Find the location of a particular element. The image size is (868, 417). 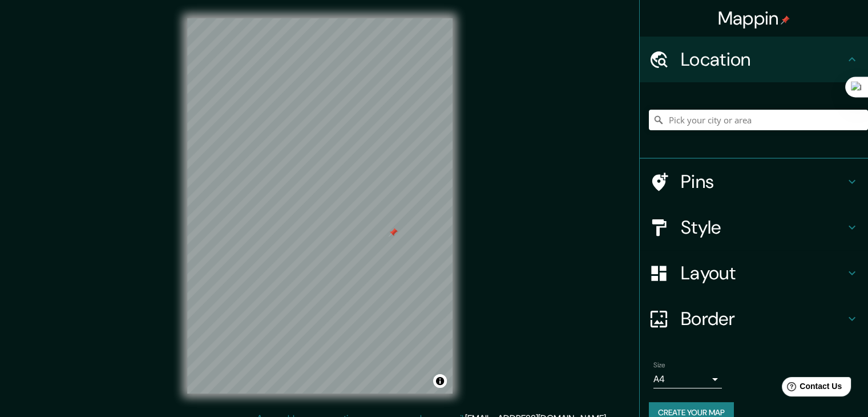

h4: Style is located at coordinates (763, 227).